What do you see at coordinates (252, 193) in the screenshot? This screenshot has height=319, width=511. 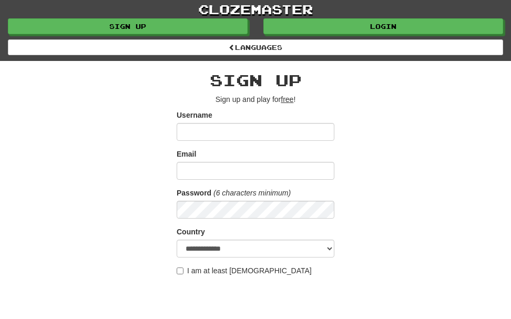 I see `em: (6 characters minimum)` at bounding box center [252, 193].